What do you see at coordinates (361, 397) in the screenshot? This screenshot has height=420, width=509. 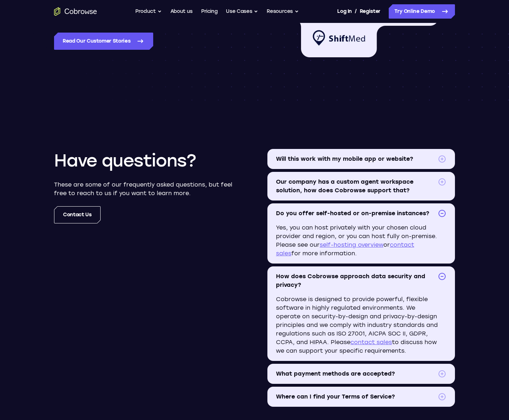 I see `summary: Where can I find your Terms of Service?` at bounding box center [361, 397].